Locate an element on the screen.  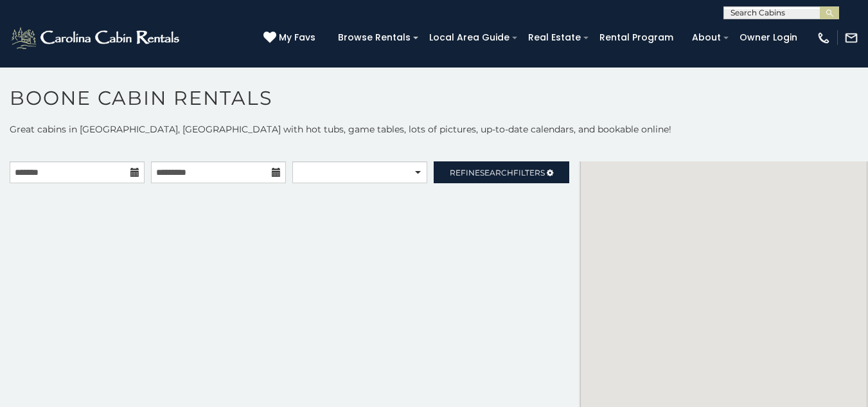
a: RefineSearchFilters is located at coordinates (501, 172).